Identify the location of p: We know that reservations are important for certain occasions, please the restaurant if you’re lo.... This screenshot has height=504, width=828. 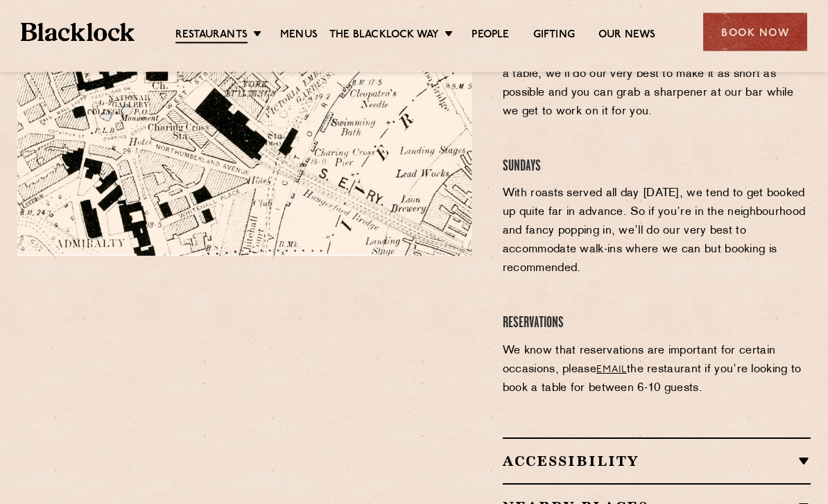
(656, 370).